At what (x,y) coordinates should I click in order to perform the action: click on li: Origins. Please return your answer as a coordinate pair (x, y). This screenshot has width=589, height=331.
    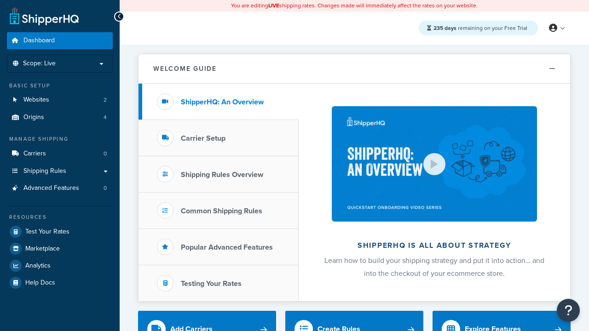
    Looking at the image, I should click on (60, 117).